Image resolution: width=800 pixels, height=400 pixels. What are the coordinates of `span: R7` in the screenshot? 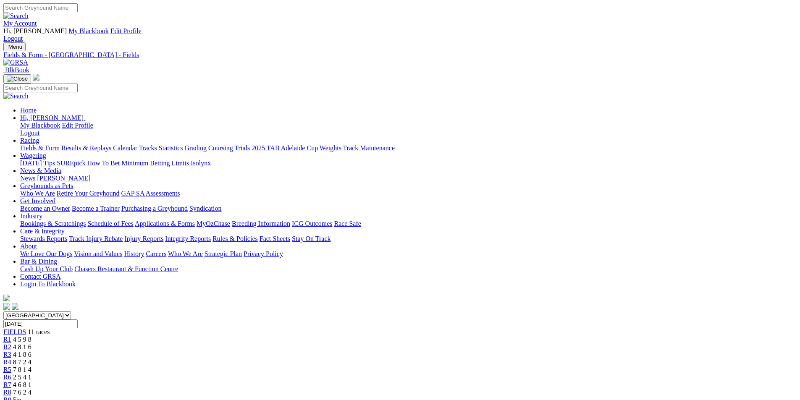 It's located at (7, 384).